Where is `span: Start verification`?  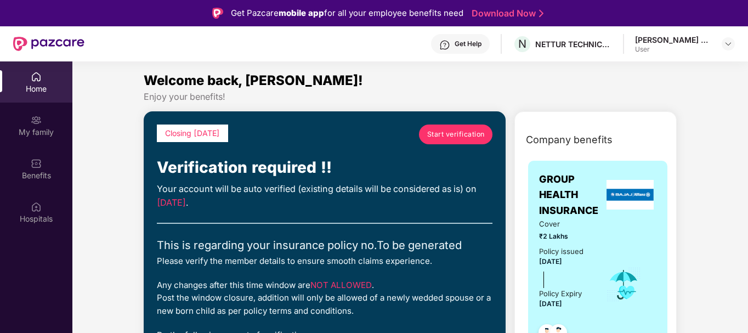 span: Start verification is located at coordinates (456, 134).